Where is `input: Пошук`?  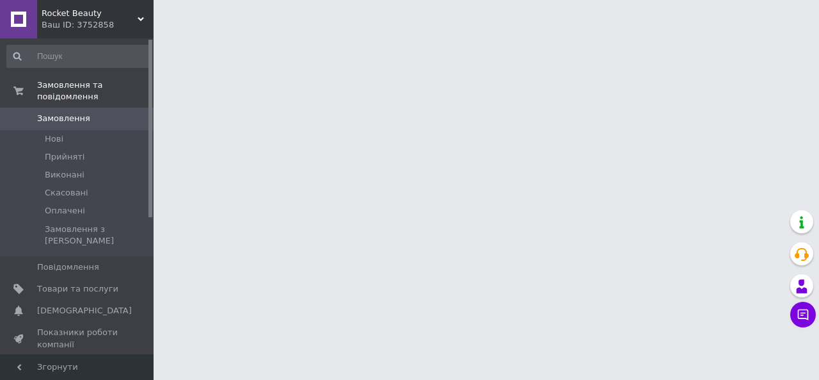
input: Пошук is located at coordinates (79, 56).